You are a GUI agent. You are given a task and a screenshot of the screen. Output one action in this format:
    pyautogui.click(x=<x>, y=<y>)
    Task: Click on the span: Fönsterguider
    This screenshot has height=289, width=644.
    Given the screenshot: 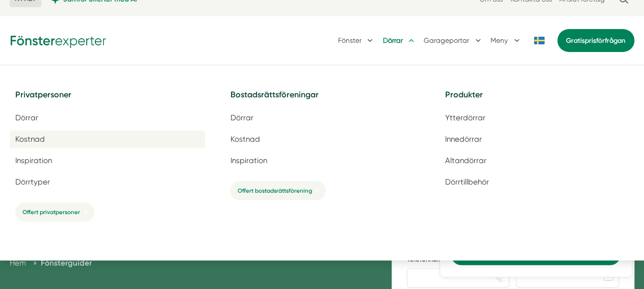 What is the action you would take?
    pyautogui.click(x=67, y=263)
    